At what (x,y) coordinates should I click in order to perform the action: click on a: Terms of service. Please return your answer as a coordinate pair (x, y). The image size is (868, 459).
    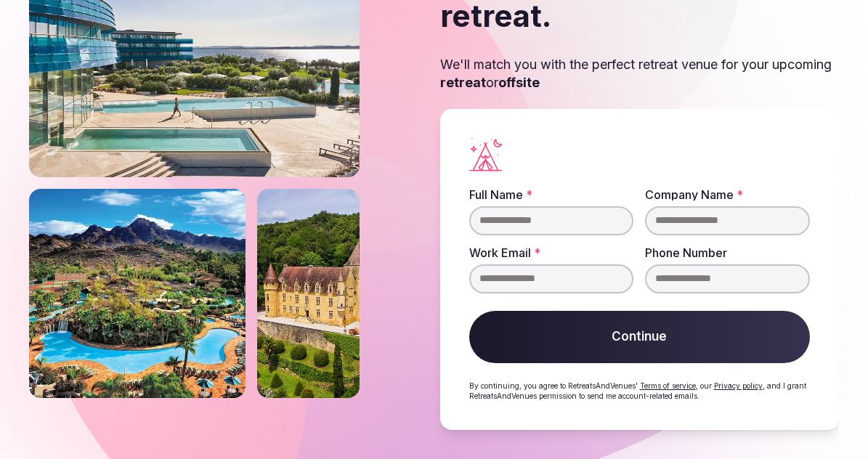
    Looking at the image, I should click on (667, 386).